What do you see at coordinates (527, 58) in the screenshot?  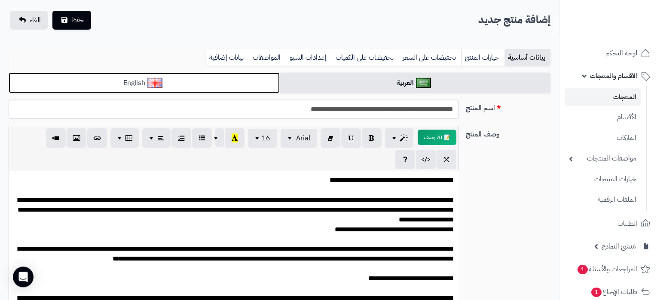 I see `a: بيانات أساسية` at bounding box center [527, 58].